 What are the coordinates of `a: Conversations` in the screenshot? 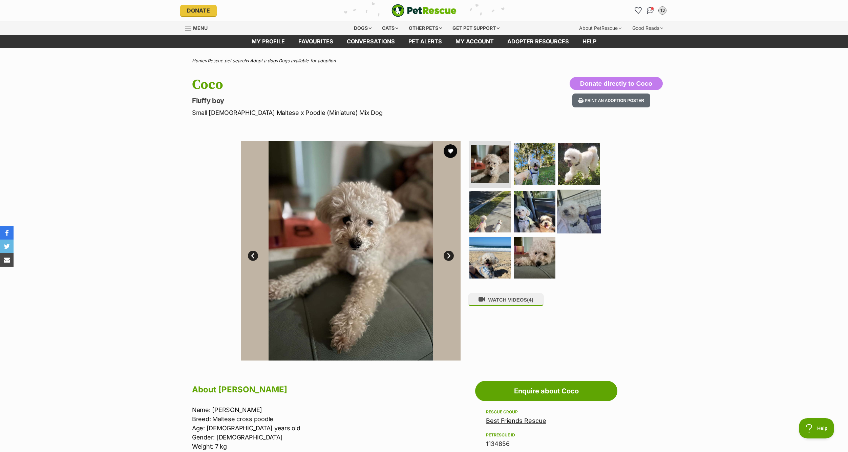 It's located at (650, 10).